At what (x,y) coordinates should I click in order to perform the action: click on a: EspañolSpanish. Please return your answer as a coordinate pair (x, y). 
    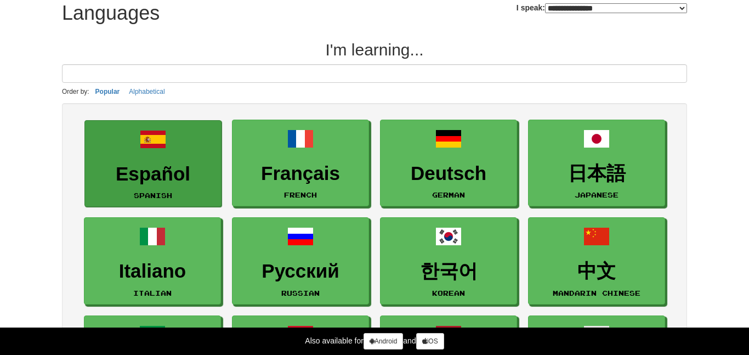
    Looking at the image, I should click on (153, 163).